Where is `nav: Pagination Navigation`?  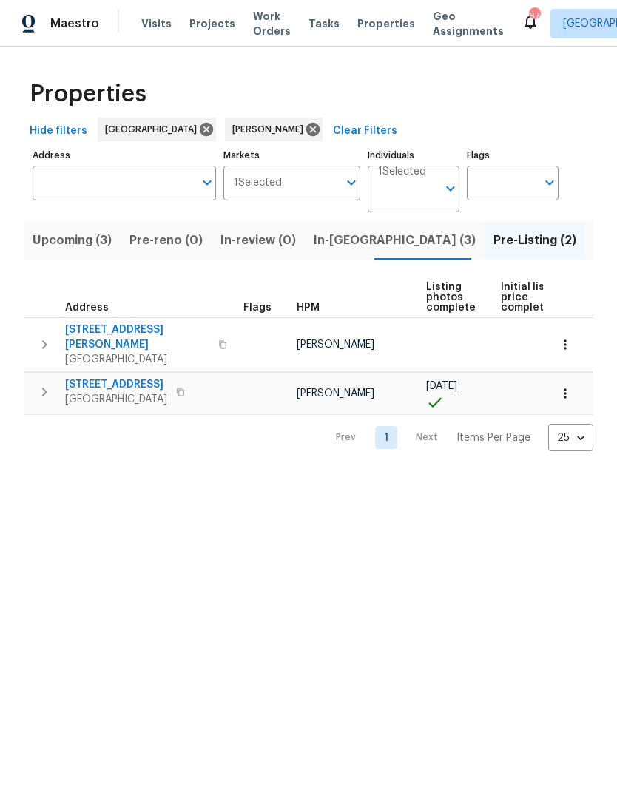
nav: Pagination Navigation is located at coordinates (457, 437).